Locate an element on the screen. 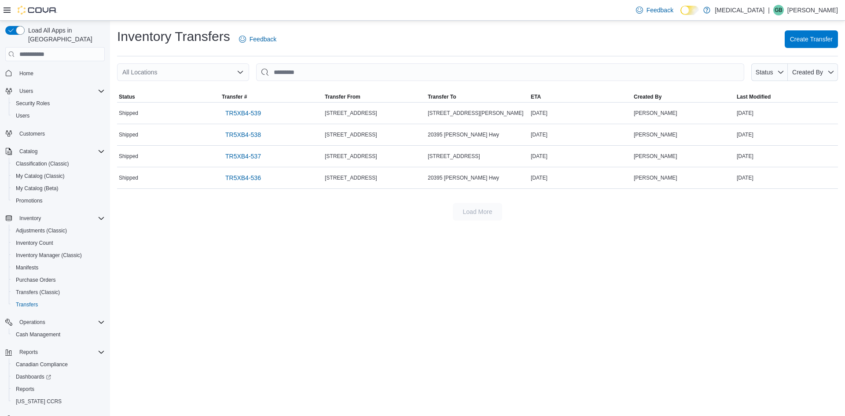 The image size is (845, 416). button: Security Roles is located at coordinates (59, 103).